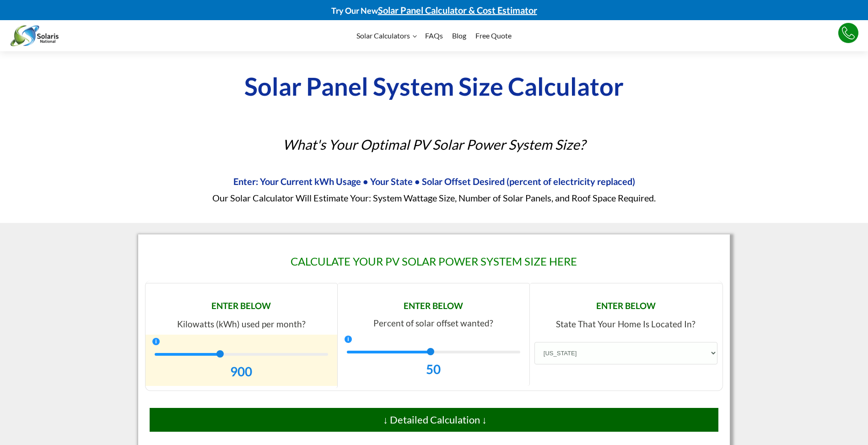 The width and height of the screenshot is (868, 445). What do you see at coordinates (433, 323) in the screenshot?
I see `p: Percent of solar offset wanted?` at bounding box center [433, 323].